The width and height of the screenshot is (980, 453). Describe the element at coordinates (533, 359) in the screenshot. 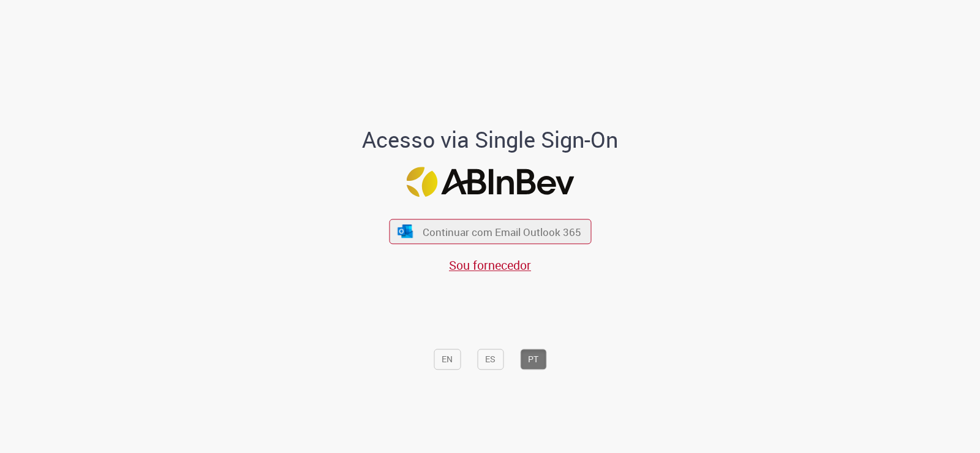

I see `button: PT` at that location.